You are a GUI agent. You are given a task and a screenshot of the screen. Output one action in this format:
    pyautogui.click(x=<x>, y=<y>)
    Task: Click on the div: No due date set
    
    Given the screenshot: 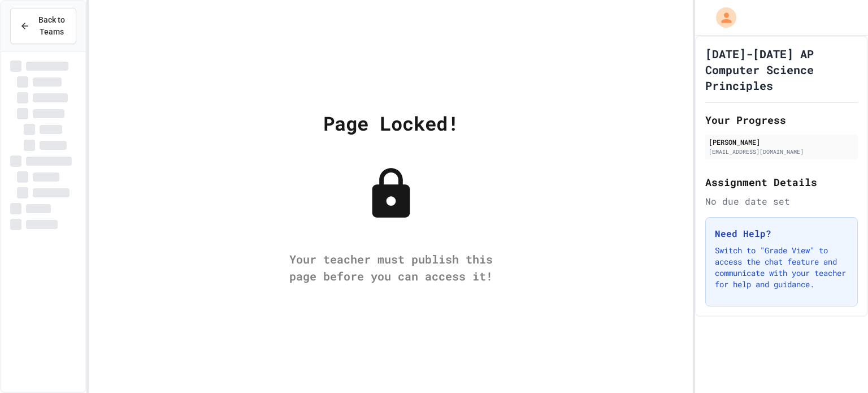 What is the action you would take?
    pyautogui.click(x=781, y=201)
    